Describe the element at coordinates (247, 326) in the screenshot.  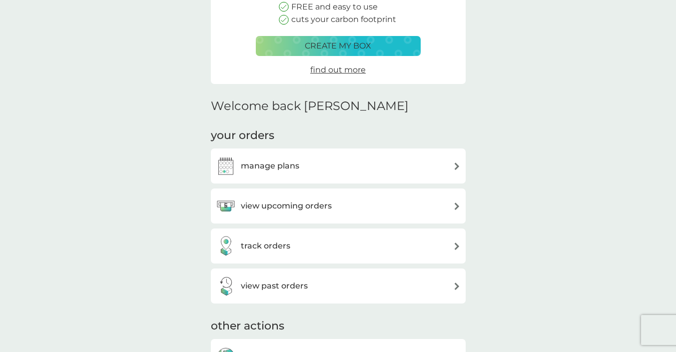
I see `h3: other actions` at that location.